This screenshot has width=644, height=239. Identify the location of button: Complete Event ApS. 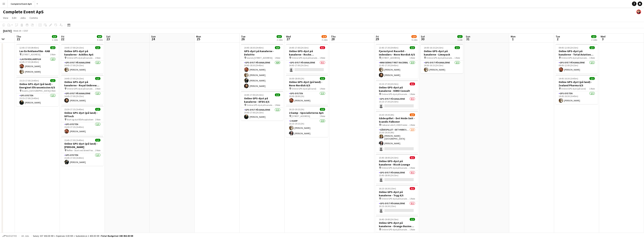
(21, 4).